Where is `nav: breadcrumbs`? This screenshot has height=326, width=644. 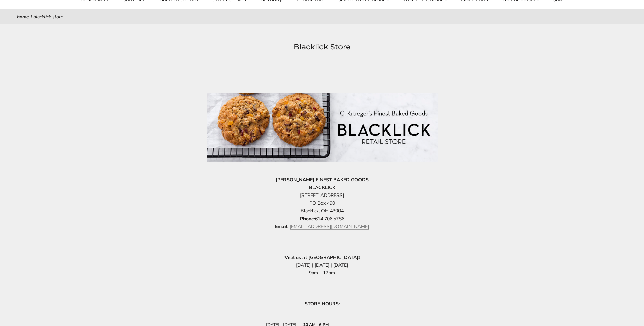 nav: breadcrumbs is located at coordinates (322, 16).